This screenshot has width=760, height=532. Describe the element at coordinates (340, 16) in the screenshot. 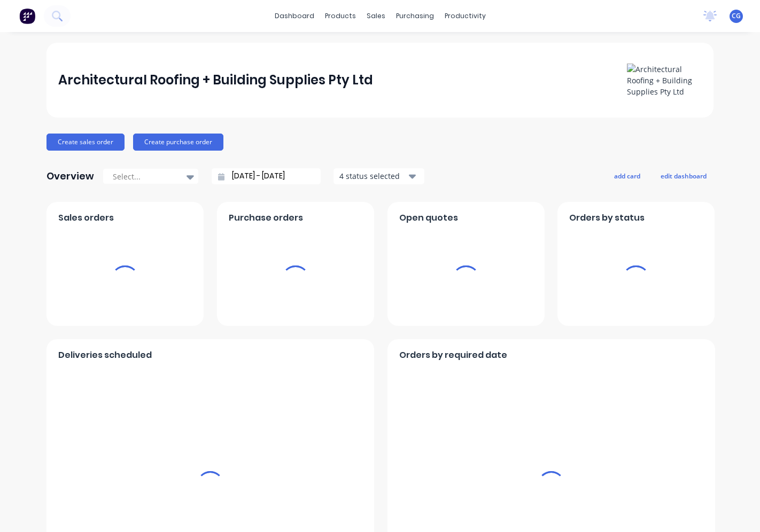

I see `div: products` at that location.